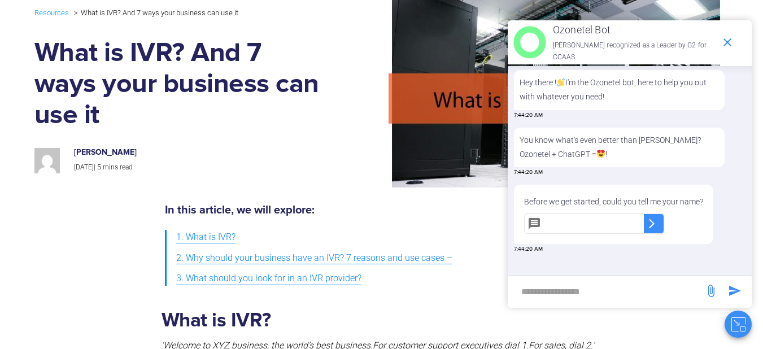 This screenshot has height=349, width=763. I want to click on strong: What is IVR?, so click(216, 320).